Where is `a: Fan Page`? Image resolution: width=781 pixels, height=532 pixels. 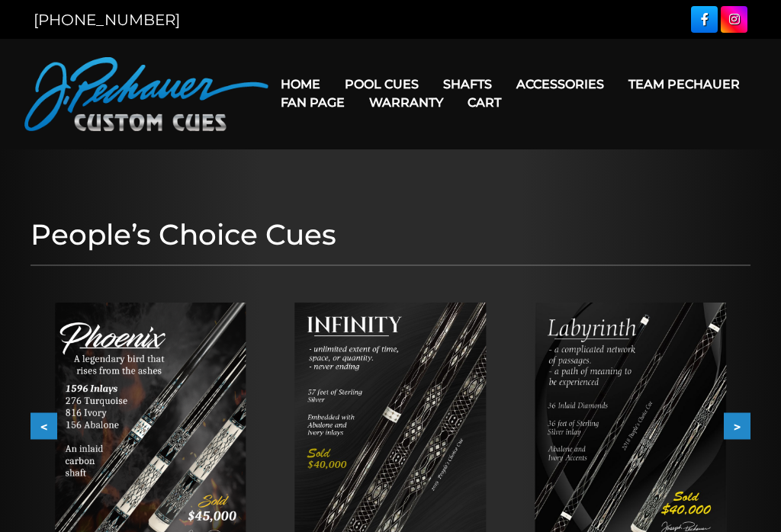
a: Fan Page is located at coordinates (313, 102).